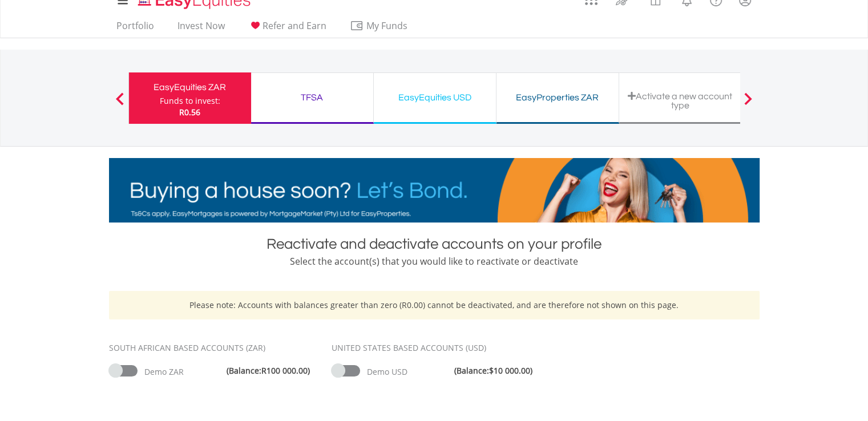 The image size is (868, 421). Describe the element at coordinates (287, 28) in the screenshot. I see `a: Refer and Earn` at that location.